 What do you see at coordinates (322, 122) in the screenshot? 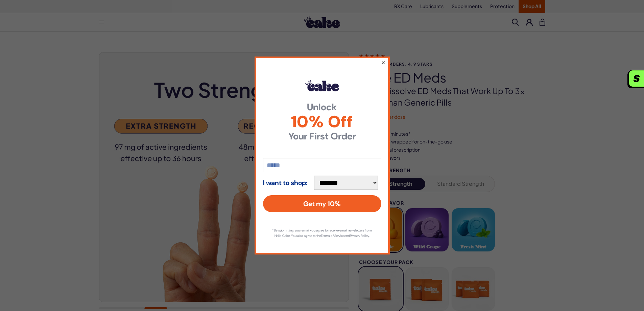
I see `span: 10% Off` at bounding box center [322, 122].